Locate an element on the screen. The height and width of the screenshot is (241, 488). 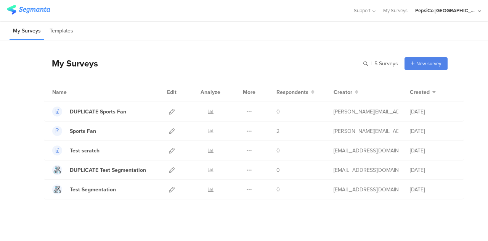
div: Edit is located at coordinates (172, 92).